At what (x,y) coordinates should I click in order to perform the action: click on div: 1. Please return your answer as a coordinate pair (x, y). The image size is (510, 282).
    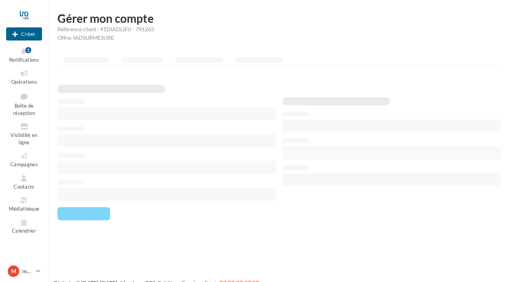
    Looking at the image, I should click on (28, 50).